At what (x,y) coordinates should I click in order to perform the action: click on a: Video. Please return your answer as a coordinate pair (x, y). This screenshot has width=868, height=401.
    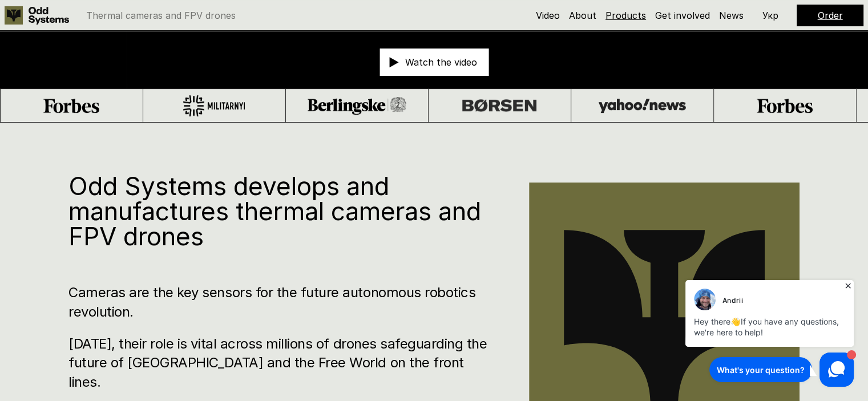
    Looking at the image, I should click on (548, 15).